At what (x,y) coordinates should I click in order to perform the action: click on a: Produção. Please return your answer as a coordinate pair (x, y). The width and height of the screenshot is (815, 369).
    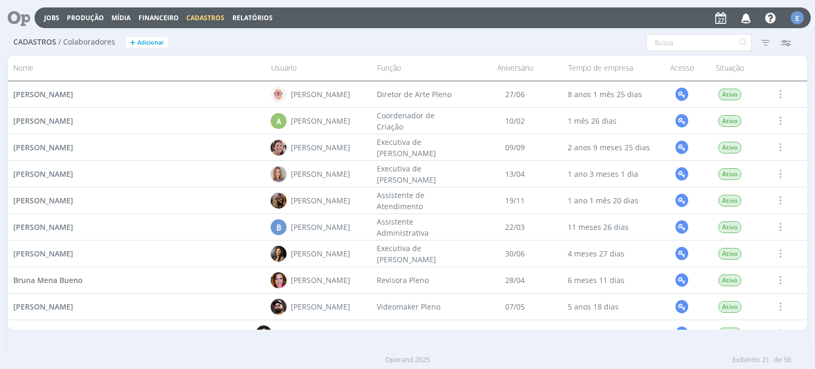
    Looking at the image, I should click on (85, 18).